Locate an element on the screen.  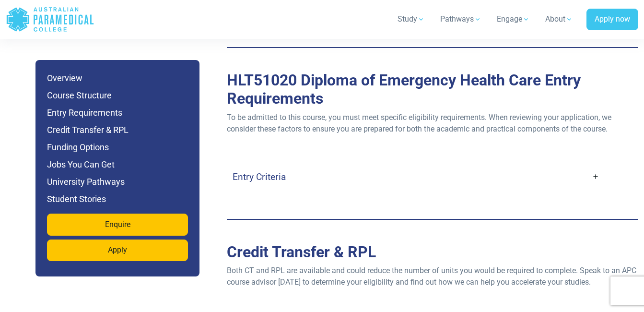
p: Both CT and RPL are available and could reduce the number of units you would be required to compl... is located at coordinates (433, 277).